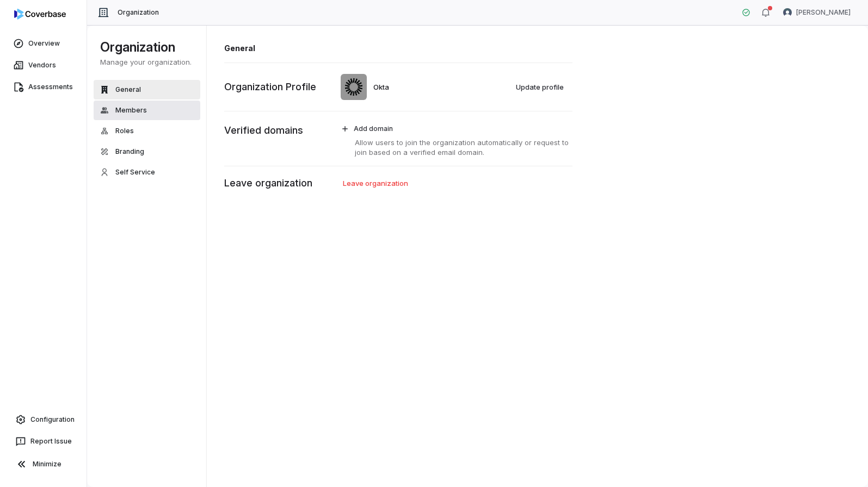 The image size is (868, 487). Describe the element at coordinates (147, 89) in the screenshot. I see `button: General` at that location.